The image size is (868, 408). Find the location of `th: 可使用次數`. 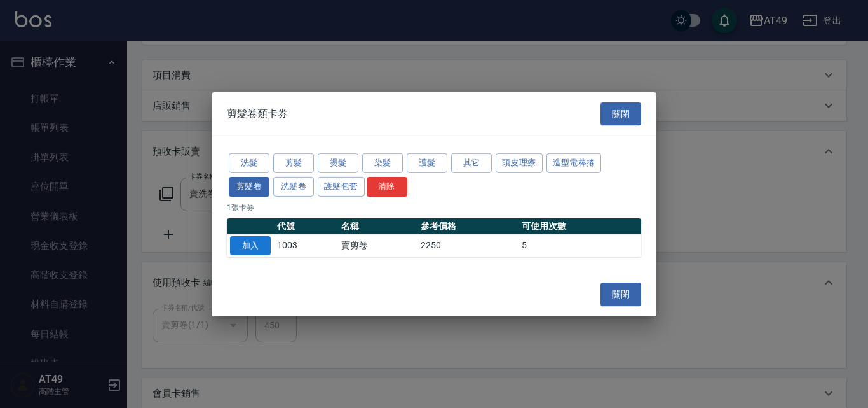

th: 可使用次數 is located at coordinates (580, 226).